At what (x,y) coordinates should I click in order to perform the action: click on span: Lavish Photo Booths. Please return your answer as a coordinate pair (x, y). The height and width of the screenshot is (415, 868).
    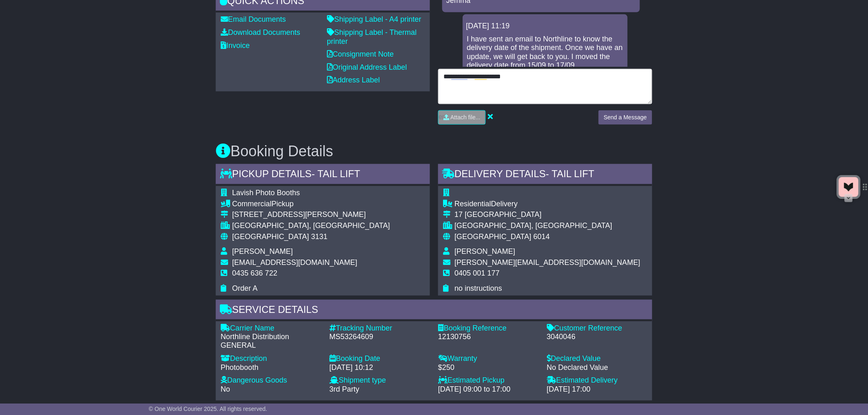
    Looking at the image, I should click on (266, 192).